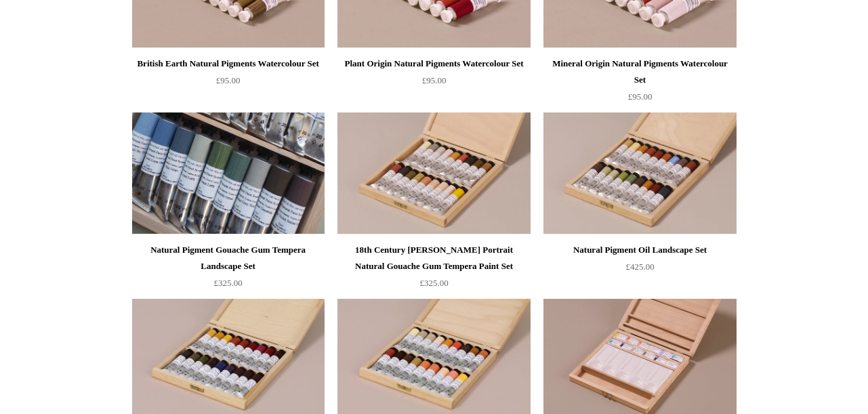  I want to click on div: Natural Pigment Gouache Gum Tempera Landscape Set, so click(229, 258).